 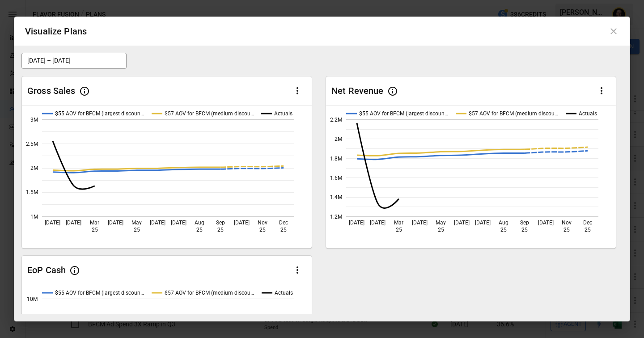 I want to click on text: 1.5M, so click(x=32, y=192).